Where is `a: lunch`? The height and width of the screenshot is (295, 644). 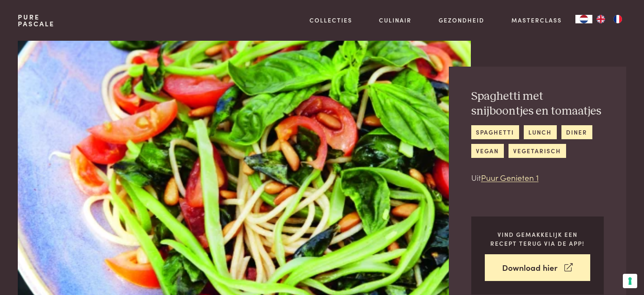 a: lunch is located at coordinates (540, 132).